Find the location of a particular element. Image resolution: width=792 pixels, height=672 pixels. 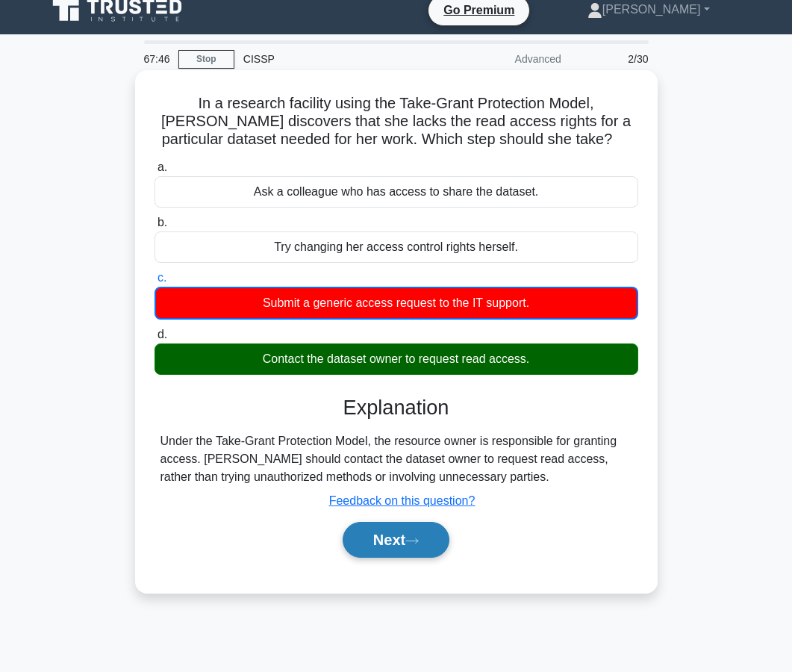

a: Go Premium is located at coordinates (479, 10).